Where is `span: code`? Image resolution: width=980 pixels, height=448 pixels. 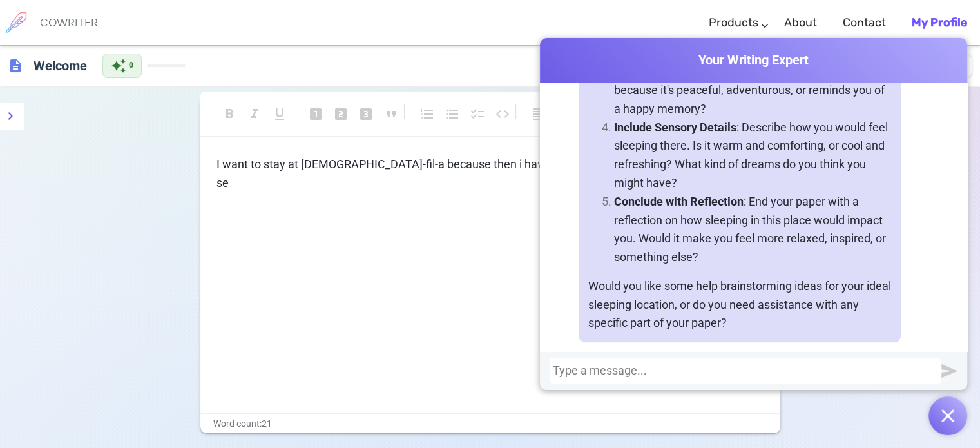
span: code is located at coordinates (502, 114).